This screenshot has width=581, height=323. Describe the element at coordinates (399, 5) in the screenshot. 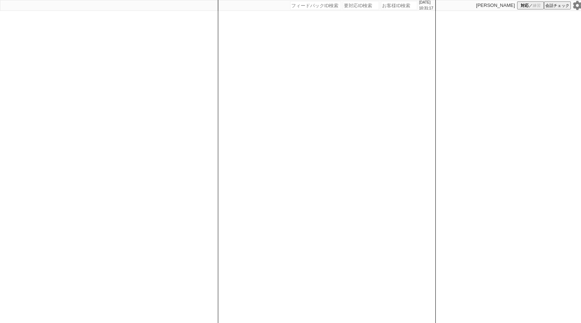

I see `input: お客様ID検索` at that location.